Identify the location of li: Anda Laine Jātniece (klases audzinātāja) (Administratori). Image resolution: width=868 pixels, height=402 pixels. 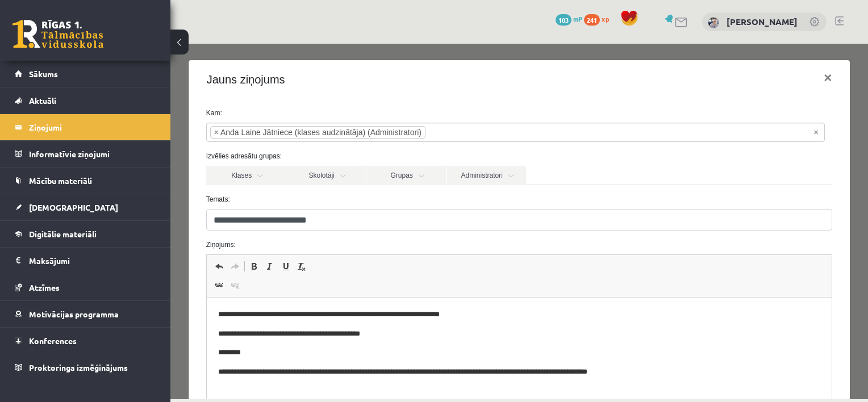
(147, 88).